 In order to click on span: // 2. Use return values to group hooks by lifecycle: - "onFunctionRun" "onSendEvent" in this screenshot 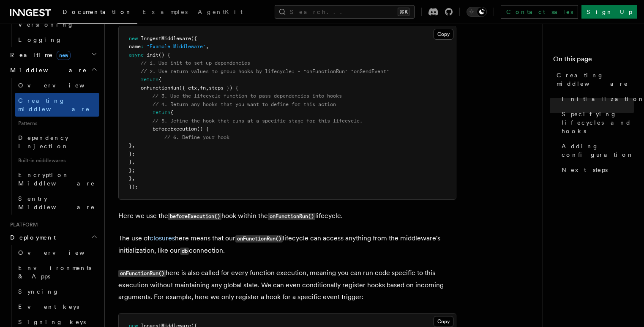, I will do `click(265, 71)`.